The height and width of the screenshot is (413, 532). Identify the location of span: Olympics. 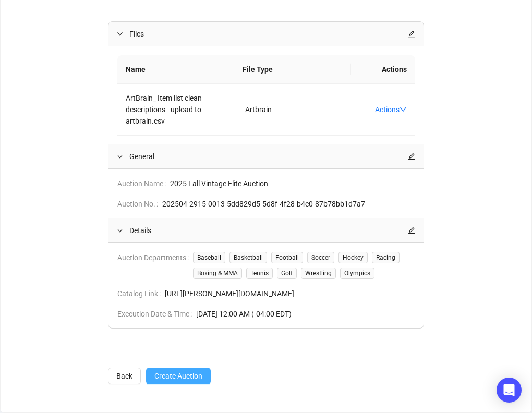
(358, 273).